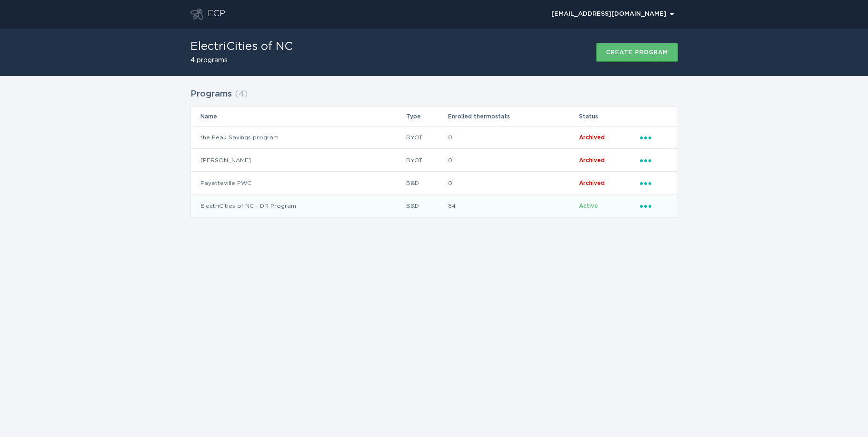 The width and height of the screenshot is (868, 437). Describe the element at coordinates (513, 116) in the screenshot. I see `th: Enrolled thermostats` at that location.